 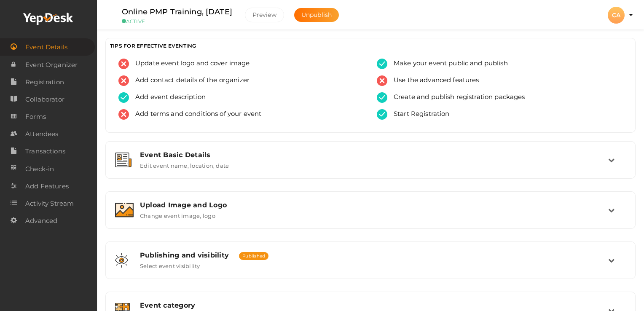 I want to click on profile-pic: CA, so click(x=616, y=15).